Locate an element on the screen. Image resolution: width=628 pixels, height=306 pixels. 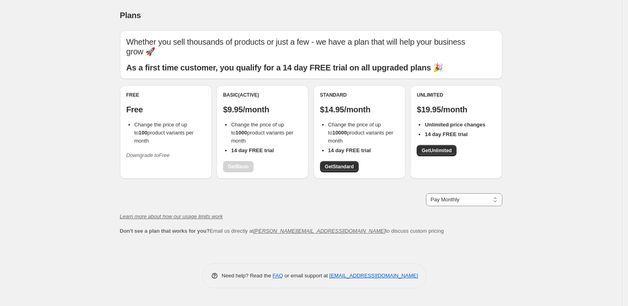
b: As a first time customer, you qualify for a 14 day FREE trial on all upgraded plans 🎉 is located at coordinates (285, 68).